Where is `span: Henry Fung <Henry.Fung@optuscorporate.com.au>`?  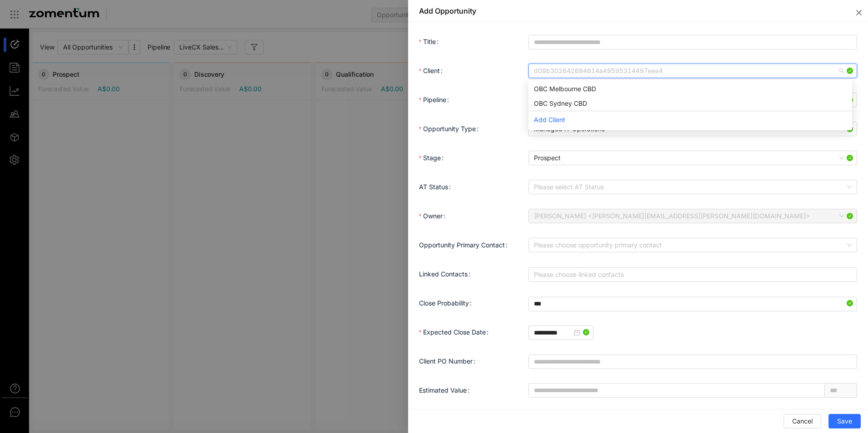 span: Henry Fung <Henry.Fung@optuscorporate.com.au> is located at coordinates (692, 216).